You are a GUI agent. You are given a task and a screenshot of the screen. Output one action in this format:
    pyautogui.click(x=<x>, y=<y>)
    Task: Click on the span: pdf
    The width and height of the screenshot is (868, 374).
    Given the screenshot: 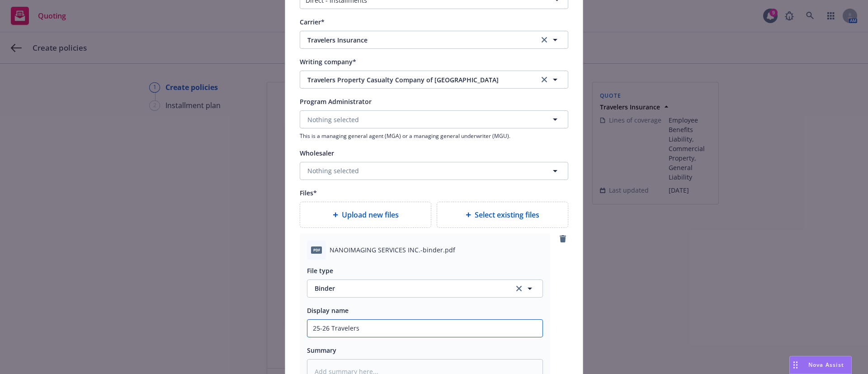 What is the action you would take?
    pyautogui.click(x=317, y=249)
    